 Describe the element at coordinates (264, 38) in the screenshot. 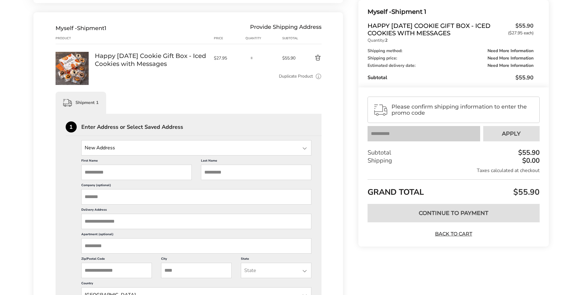

I see `div: Quantity` at that location.